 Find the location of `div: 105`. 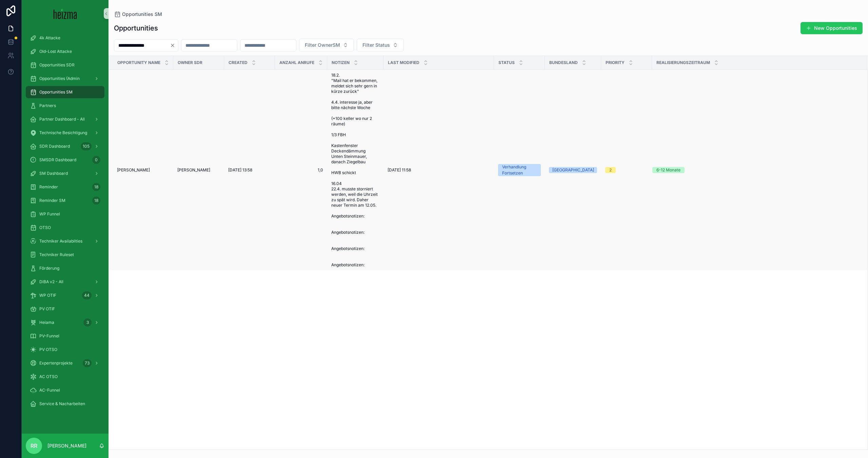

div: 105 is located at coordinates (86, 147).